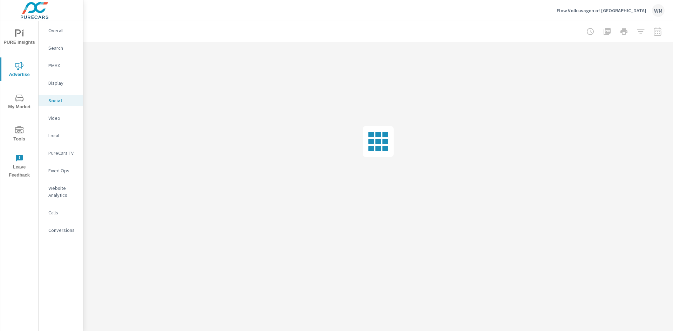 The height and width of the screenshot is (331, 673). I want to click on p: Search, so click(63, 48).